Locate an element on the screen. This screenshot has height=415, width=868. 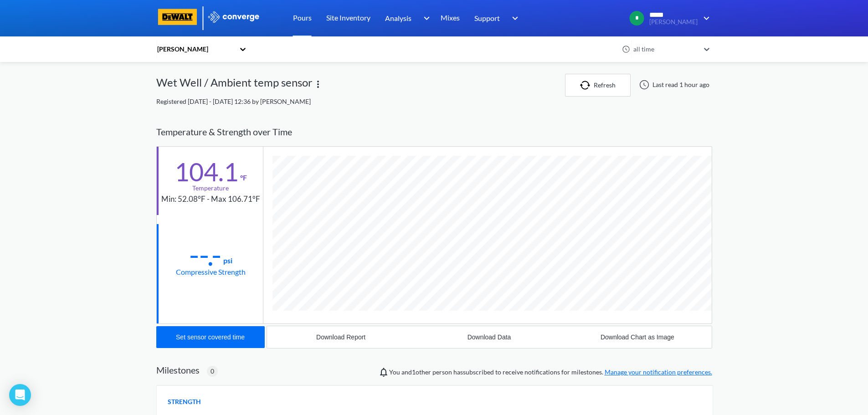
span: Analysis is located at coordinates (398, 18).